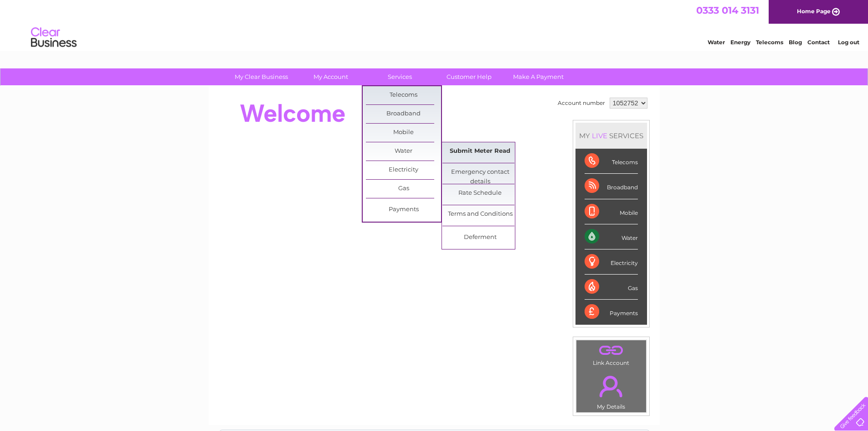  Describe the element at coordinates (611, 262) in the screenshot. I see `div: Electricity` at that location.